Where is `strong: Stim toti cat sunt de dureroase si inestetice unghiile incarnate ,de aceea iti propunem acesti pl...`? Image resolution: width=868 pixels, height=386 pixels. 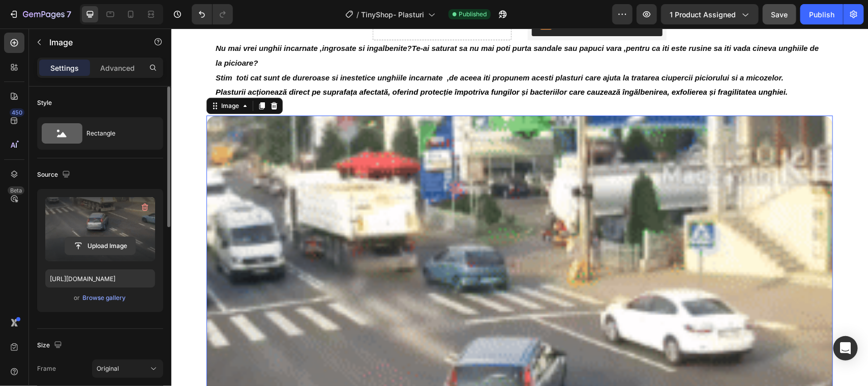 strong: Stim toti cat sunt de dureroase si inestetice unghiile incarnate ,de aceea iti propunem acesti pl... is located at coordinates (328, 49).